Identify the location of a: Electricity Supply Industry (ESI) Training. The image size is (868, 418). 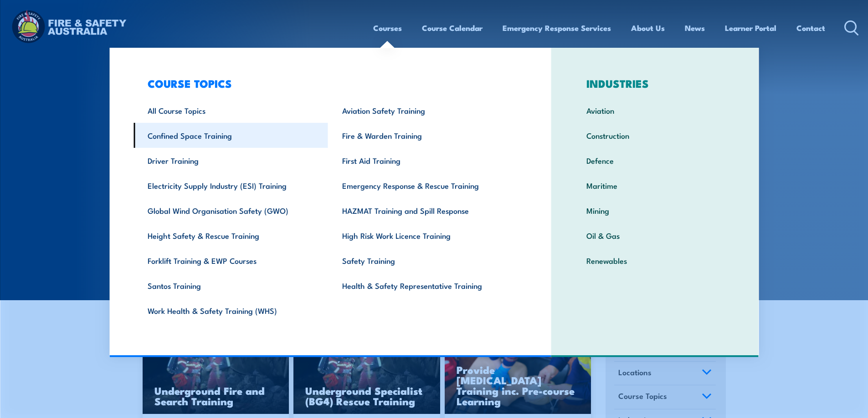
(231, 186).